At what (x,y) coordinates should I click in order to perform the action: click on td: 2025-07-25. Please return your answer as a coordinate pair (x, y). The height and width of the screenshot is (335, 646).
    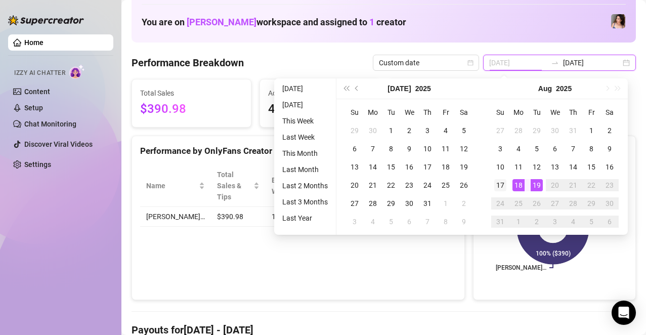
    Looking at the image, I should click on (446, 185).